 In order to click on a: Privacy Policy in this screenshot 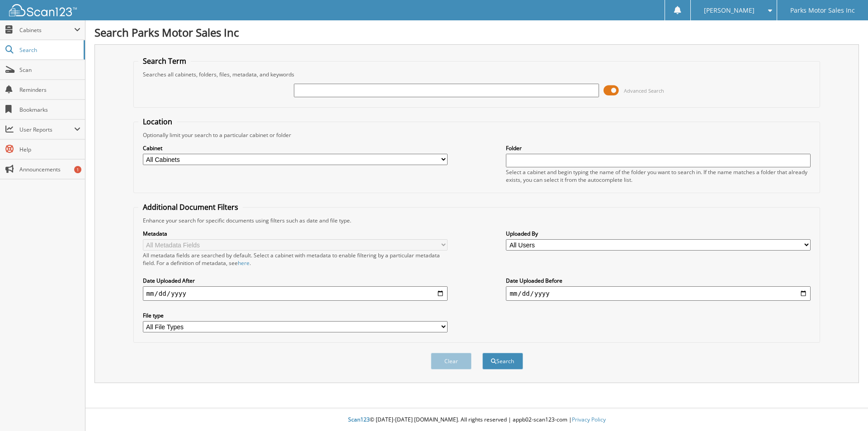, I will do `click(589, 419)`.